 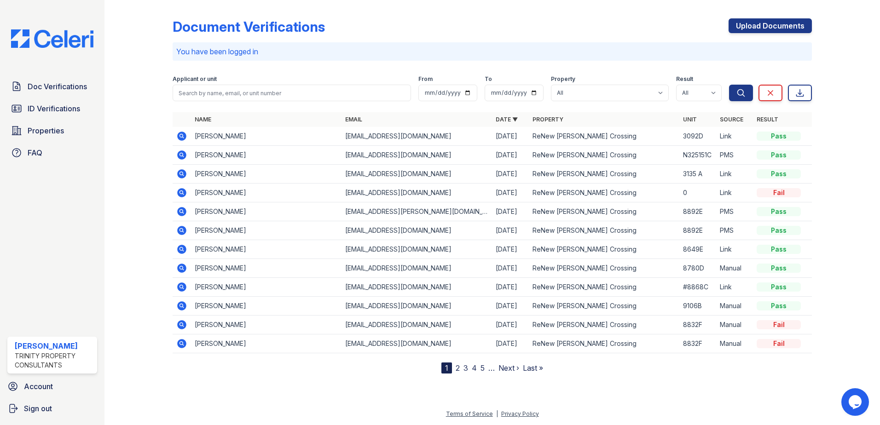 I want to click on a: Terms of Service, so click(x=469, y=414).